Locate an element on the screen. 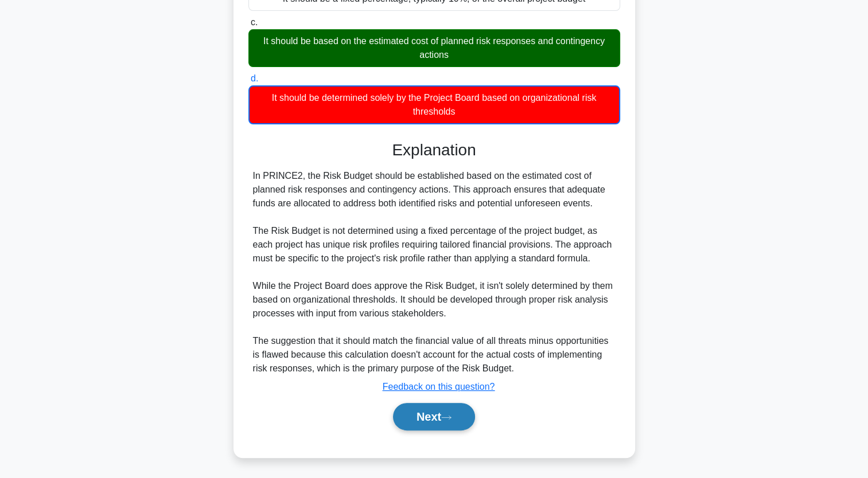  div: It should be determined solely by the Project Board based on organizational risk thresholds is located at coordinates (434, 105).